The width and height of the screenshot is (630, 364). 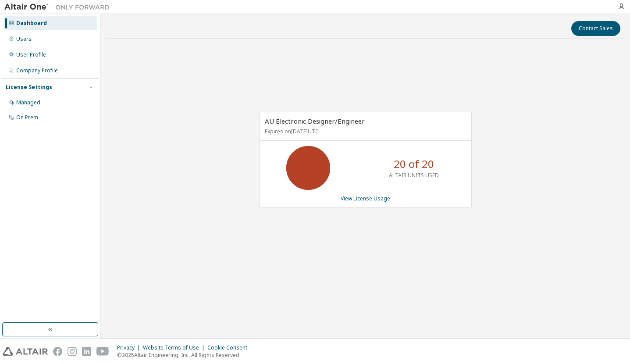 What do you see at coordinates (365, 198) in the screenshot?
I see `a: View License Usage` at bounding box center [365, 198].